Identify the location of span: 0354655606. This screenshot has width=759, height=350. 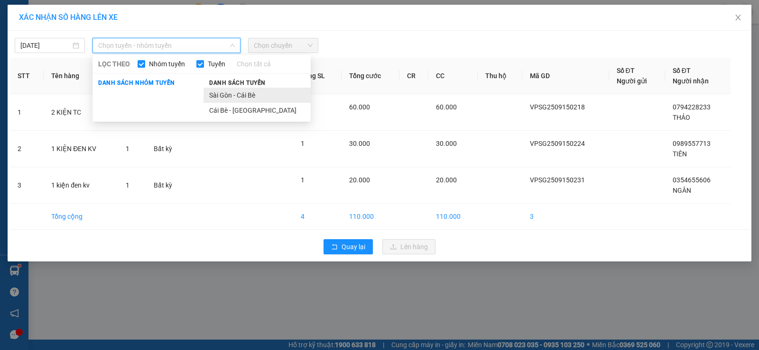
(691, 180).